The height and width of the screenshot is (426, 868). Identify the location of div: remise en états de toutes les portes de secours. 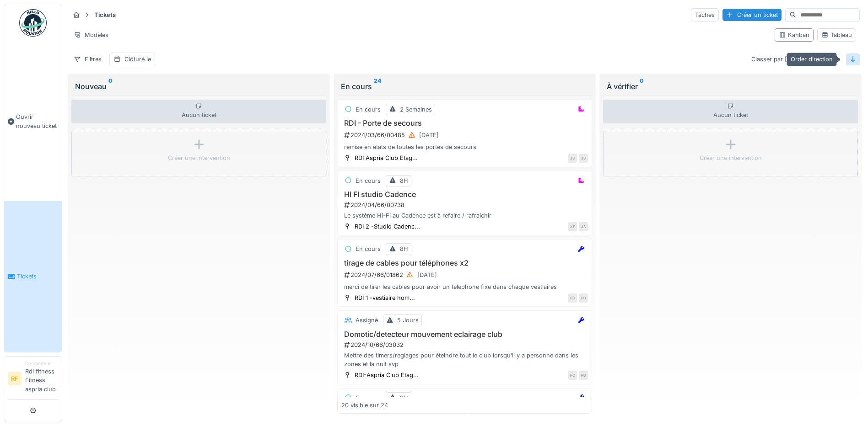
(464, 146).